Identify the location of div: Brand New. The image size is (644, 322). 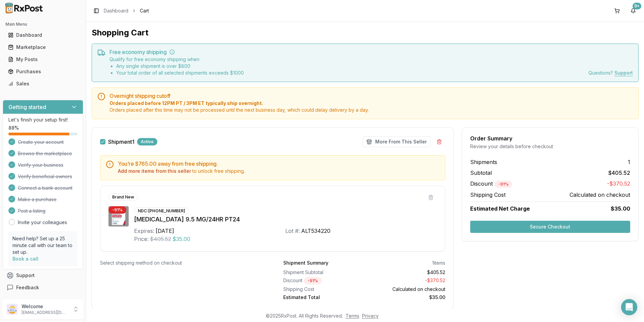
(123, 197).